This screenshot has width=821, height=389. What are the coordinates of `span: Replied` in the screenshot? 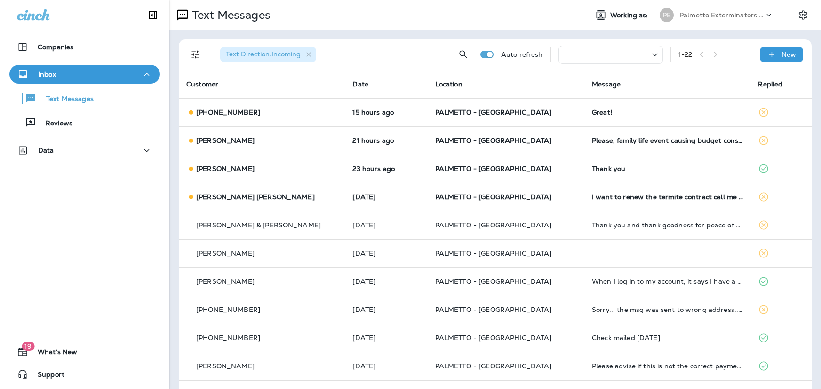 It's located at (770, 84).